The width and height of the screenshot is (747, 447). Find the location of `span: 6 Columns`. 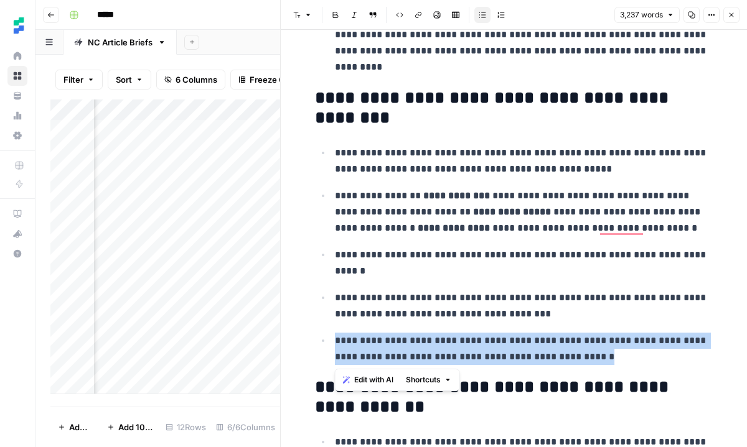

span: 6 Columns is located at coordinates (196, 80).